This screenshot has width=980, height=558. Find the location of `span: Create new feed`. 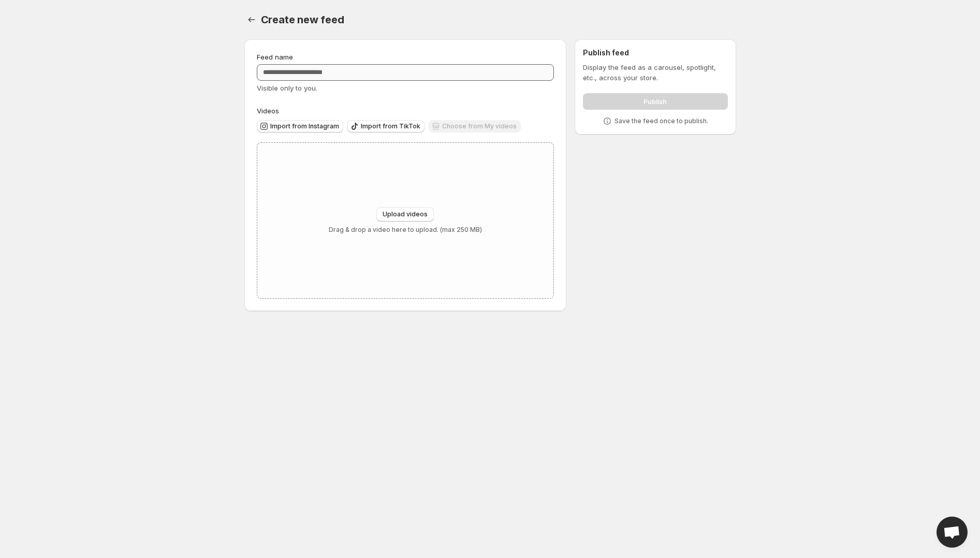

span: Create new feed is located at coordinates (302, 19).